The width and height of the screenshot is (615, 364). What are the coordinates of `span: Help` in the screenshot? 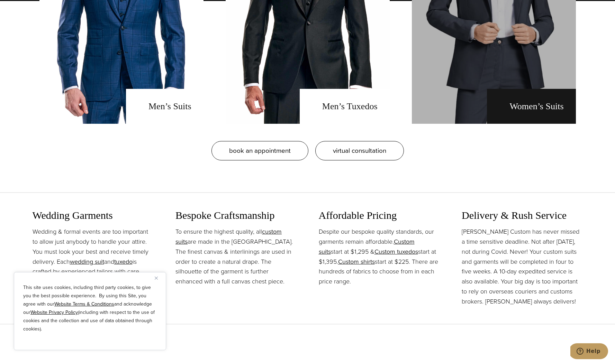 It's located at (23, 8).